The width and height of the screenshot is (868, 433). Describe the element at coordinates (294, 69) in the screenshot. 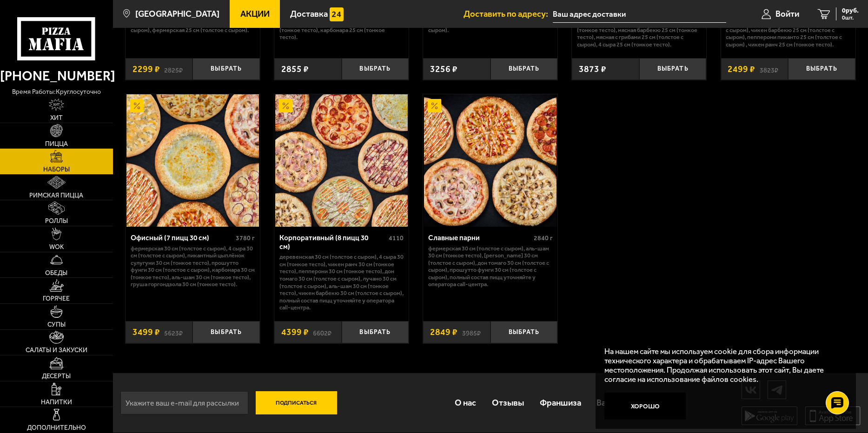

I see `span: 2855 ₽` at that location.